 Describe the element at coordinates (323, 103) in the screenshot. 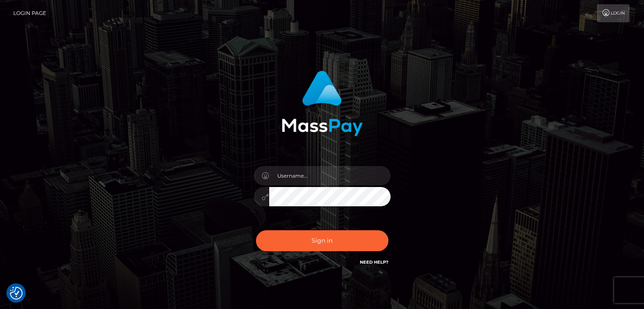

I see `img: MassPay Login` at that location.